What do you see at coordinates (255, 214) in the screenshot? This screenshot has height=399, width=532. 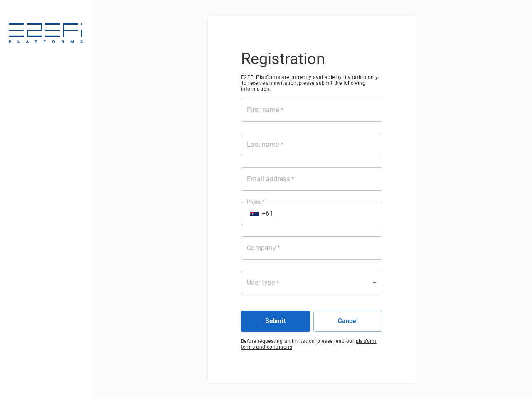 I see `button: Select country` at bounding box center [255, 214].